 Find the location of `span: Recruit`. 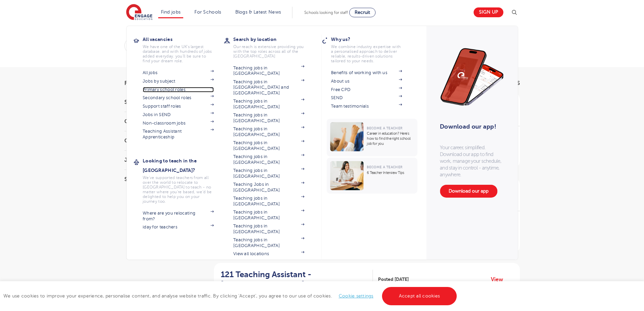

span: Recruit is located at coordinates (362, 12).